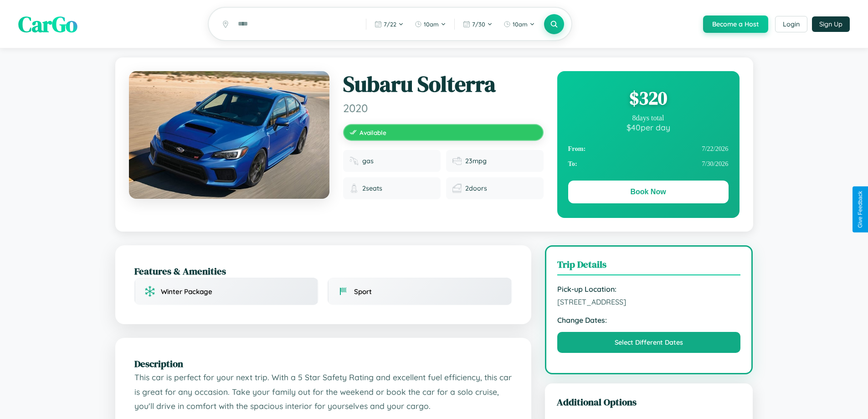  What do you see at coordinates (457, 161) in the screenshot?
I see `img: Fuel efficiency` at bounding box center [457, 161].